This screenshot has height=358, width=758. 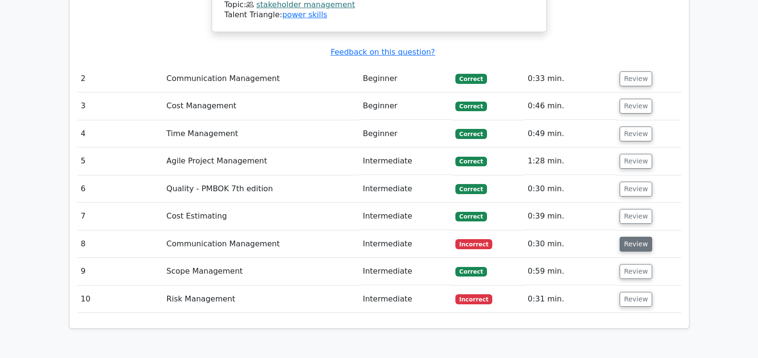 I want to click on td: Cost Management, so click(x=261, y=106).